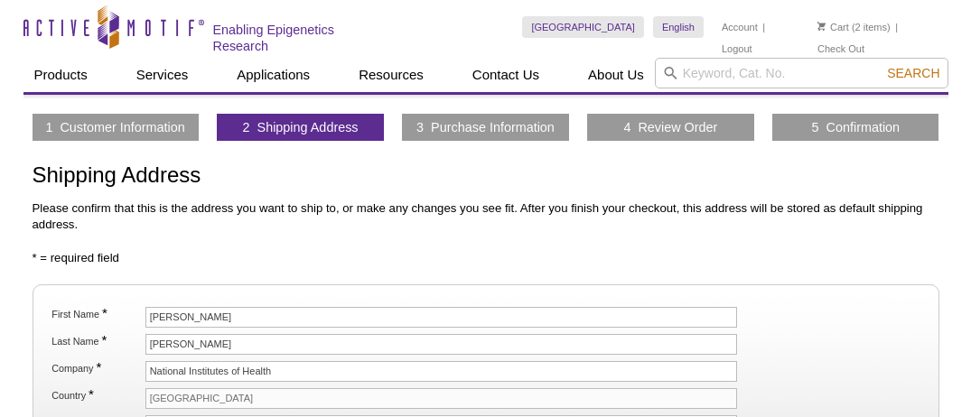 This screenshot has width=971, height=417. What do you see at coordinates (616, 75) in the screenshot?
I see `a: About Us` at bounding box center [616, 75].